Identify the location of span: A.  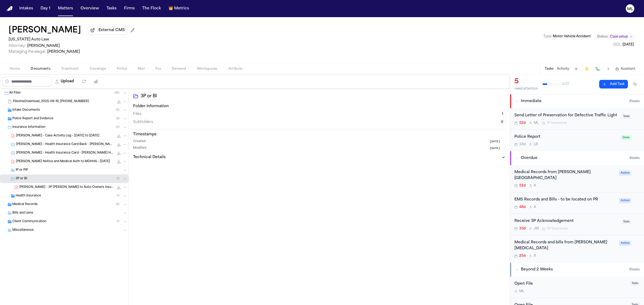
(535, 256).